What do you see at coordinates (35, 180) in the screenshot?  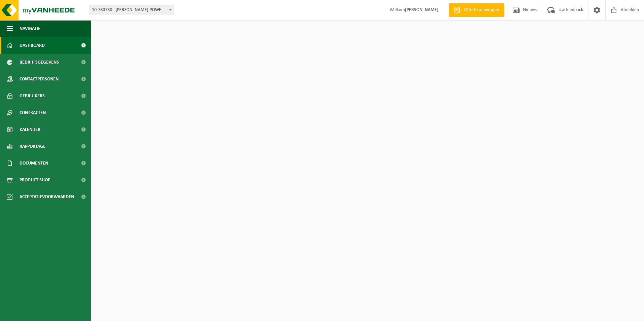 I see `span: Product Shop` at bounding box center [35, 180].